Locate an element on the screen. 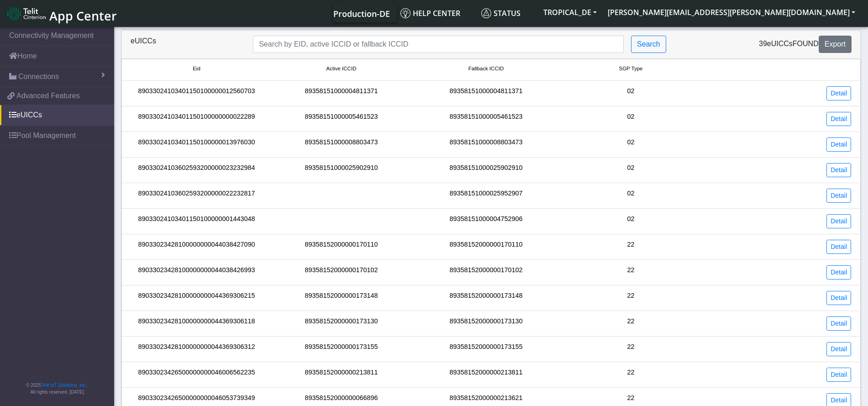 The width and height of the screenshot is (868, 406). button: Search is located at coordinates (649, 44).